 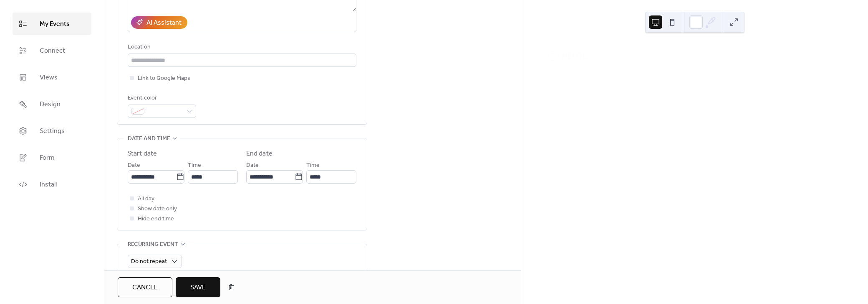 I want to click on span: My Events, so click(x=55, y=24).